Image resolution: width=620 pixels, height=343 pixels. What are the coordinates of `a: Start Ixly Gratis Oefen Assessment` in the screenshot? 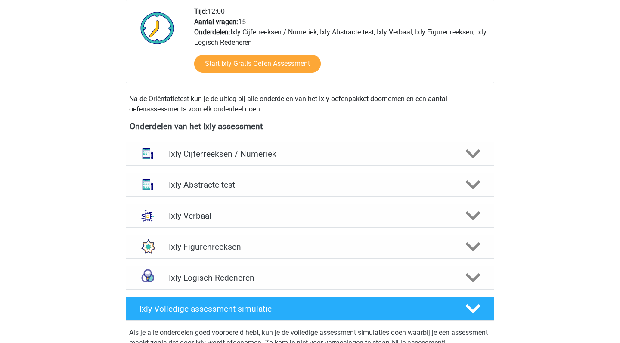 It's located at (258, 64).